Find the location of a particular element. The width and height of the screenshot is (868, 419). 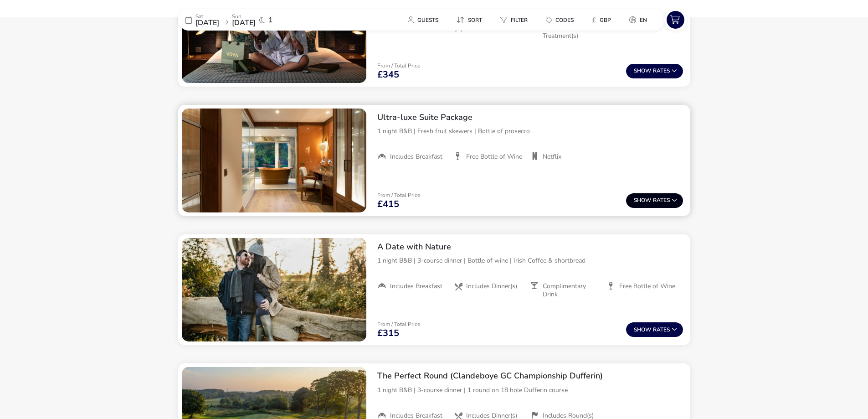

span: Sort is located at coordinates (475, 20).